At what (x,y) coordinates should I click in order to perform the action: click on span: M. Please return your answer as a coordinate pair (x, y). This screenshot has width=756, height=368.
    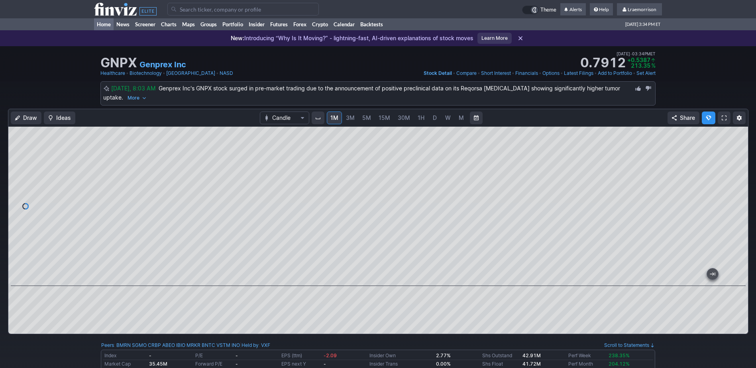
    Looking at the image, I should click on (461, 118).